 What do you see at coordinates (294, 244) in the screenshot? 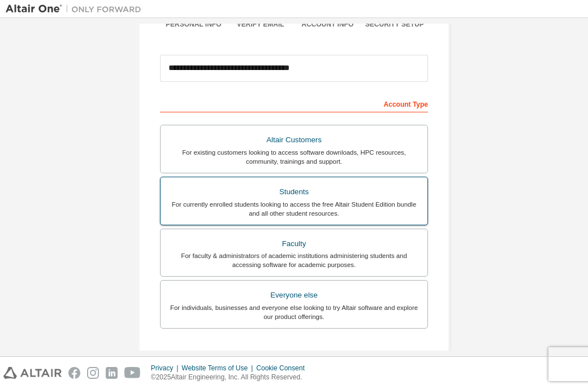
I see `div: Faculty` at bounding box center [294, 244].